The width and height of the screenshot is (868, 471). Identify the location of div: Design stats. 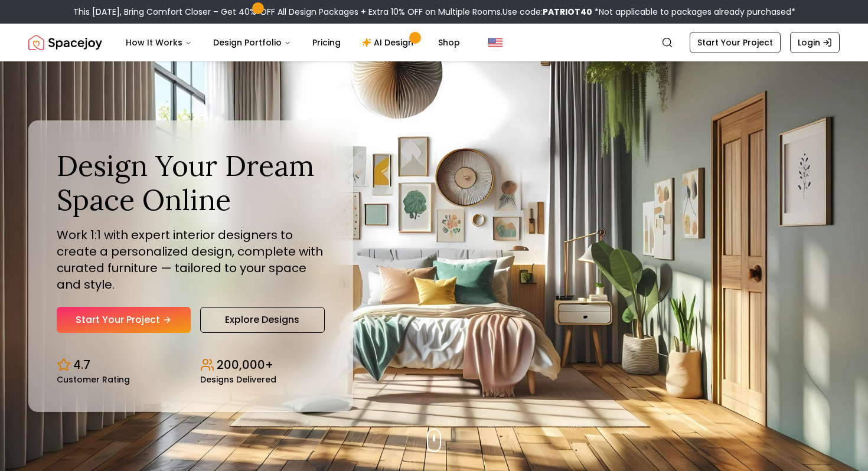
(191, 366).